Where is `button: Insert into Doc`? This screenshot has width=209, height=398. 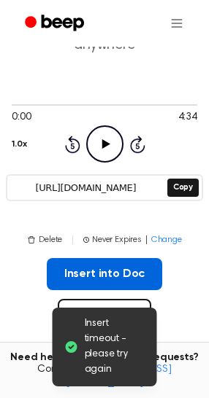
button: Insert into Doc is located at coordinates (104, 274).